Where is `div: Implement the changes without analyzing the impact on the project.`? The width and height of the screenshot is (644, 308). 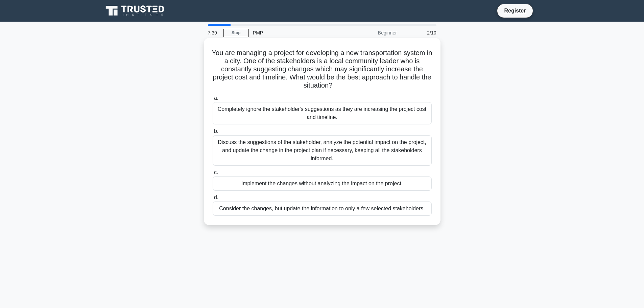
div: Implement the changes without analyzing the impact on the project. is located at coordinates (322, 184).